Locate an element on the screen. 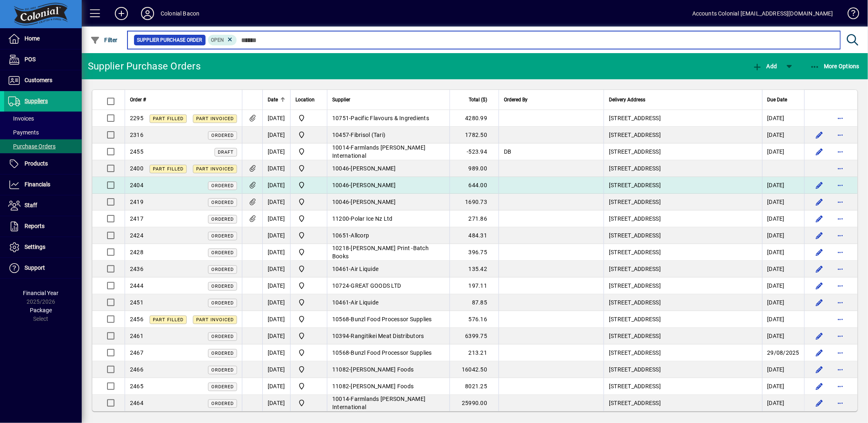  span: Open is located at coordinates (218, 40).